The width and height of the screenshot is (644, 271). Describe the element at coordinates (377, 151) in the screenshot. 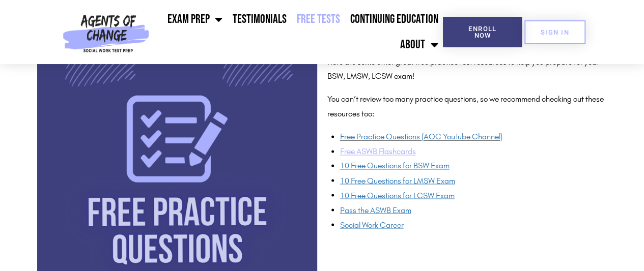

I see `a: Free ASWB Flashcards` at that location.